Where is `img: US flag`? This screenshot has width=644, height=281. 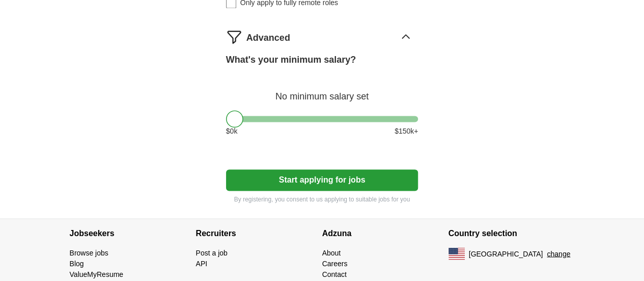
img: US flag is located at coordinates (457, 254).